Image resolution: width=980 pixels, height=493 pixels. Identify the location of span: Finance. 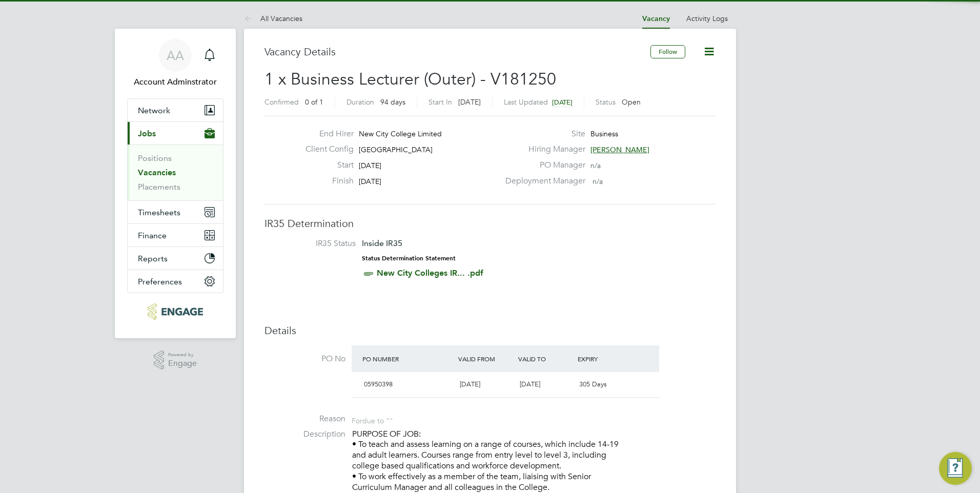
(152, 235).